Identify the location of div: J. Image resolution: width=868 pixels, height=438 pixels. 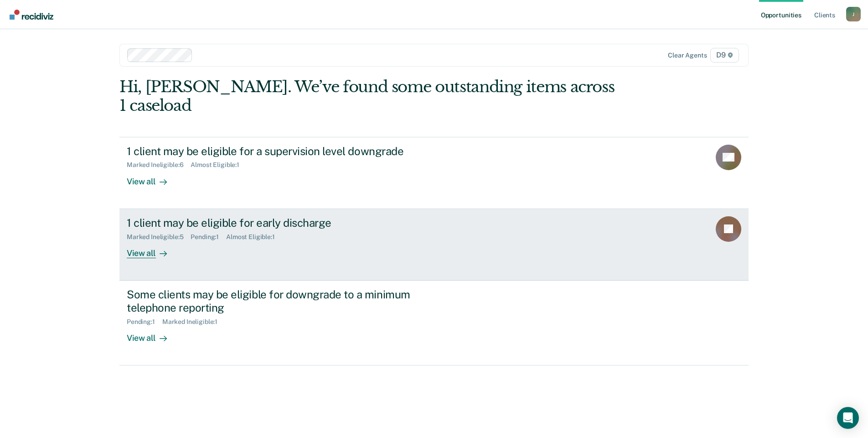
(853, 14).